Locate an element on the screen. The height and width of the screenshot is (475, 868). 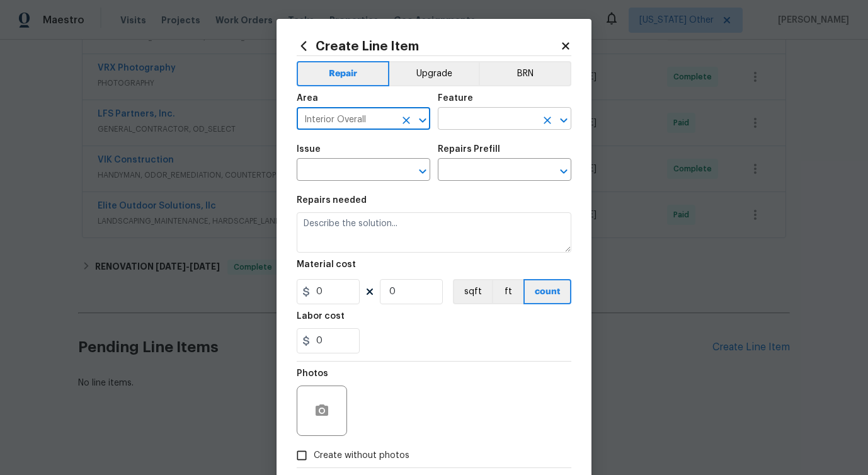
h5: Labor cost is located at coordinates (321, 316).